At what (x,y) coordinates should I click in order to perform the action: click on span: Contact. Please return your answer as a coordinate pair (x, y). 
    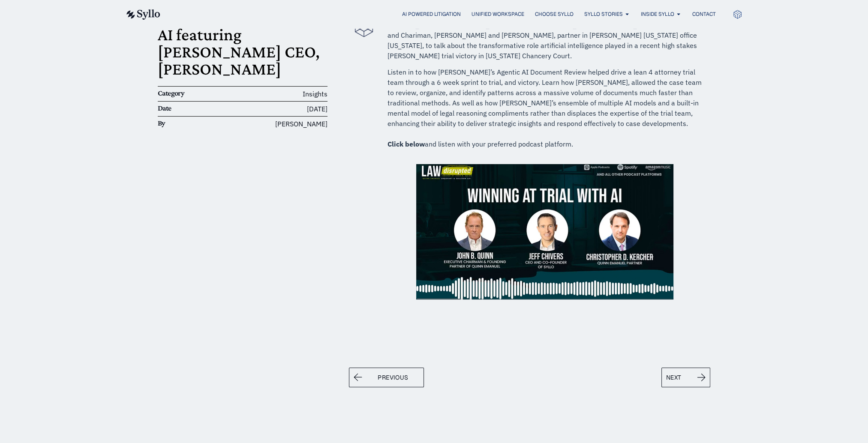
    Looking at the image, I should click on (703, 14).